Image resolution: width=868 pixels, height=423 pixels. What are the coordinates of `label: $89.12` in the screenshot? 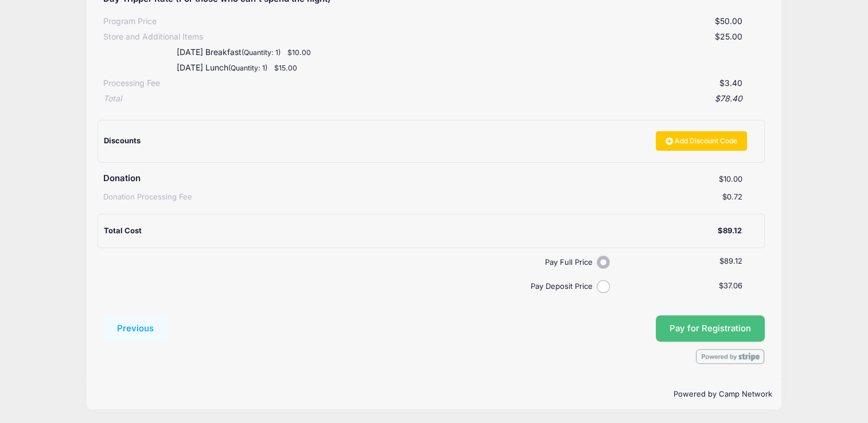 It's located at (731, 261).